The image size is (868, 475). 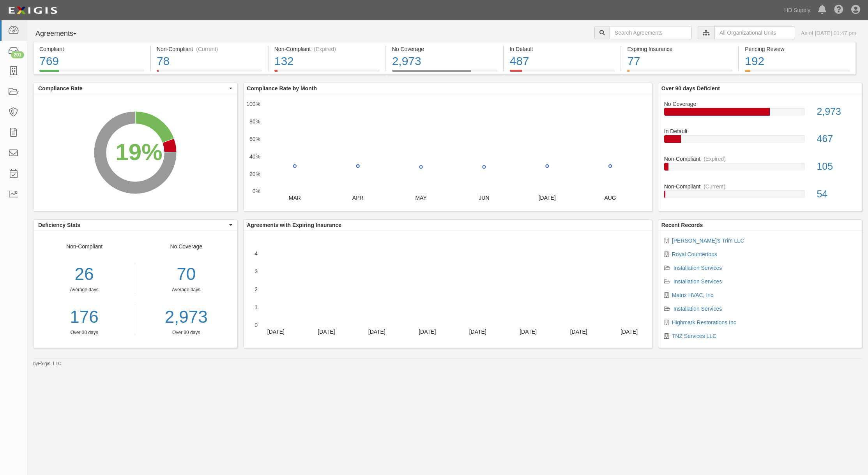 What do you see at coordinates (185, 274) in the screenshot?
I see `div: 70` at bounding box center [185, 274].